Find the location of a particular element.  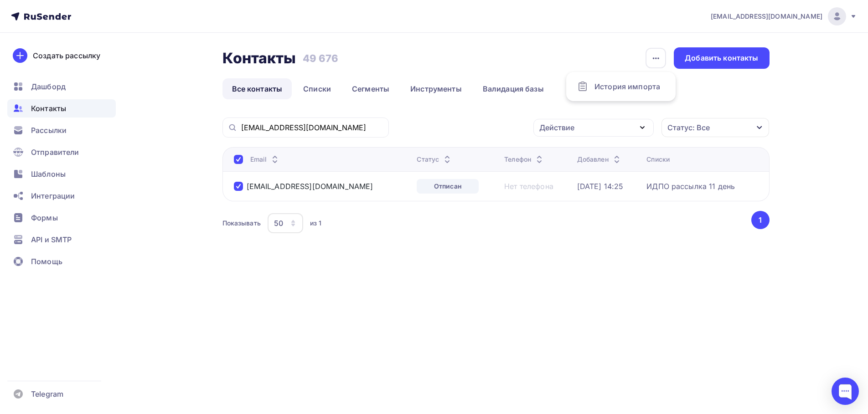

a: Нет телефона is located at coordinates (529, 186).